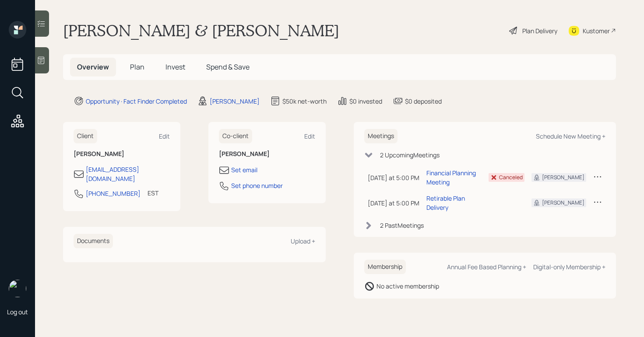  Describe the element at coordinates (365, 101) in the screenshot. I see `div: $0 invested` at that location.